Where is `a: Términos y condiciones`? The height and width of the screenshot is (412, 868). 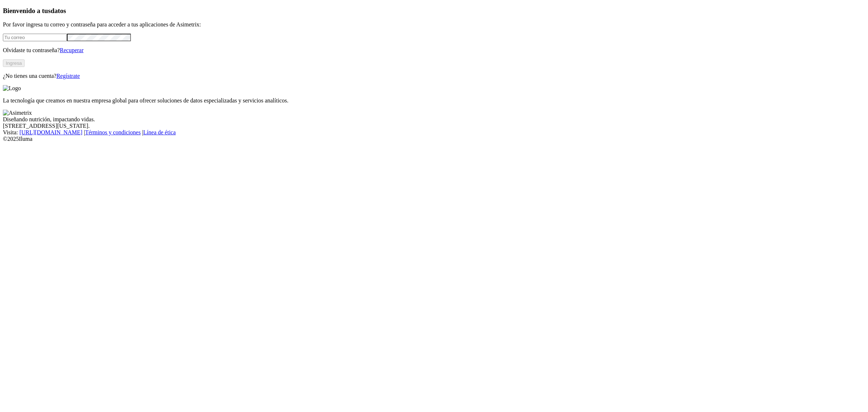 a: Términos y condiciones is located at coordinates (113, 132).